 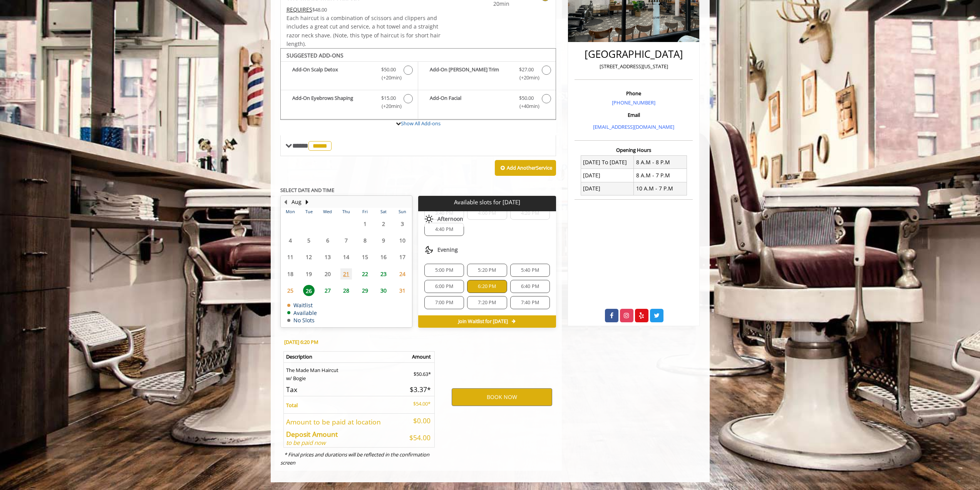 I want to click on i: * Final prices and durations will be reflected in the confirmation screen, so click(x=355, y=458).